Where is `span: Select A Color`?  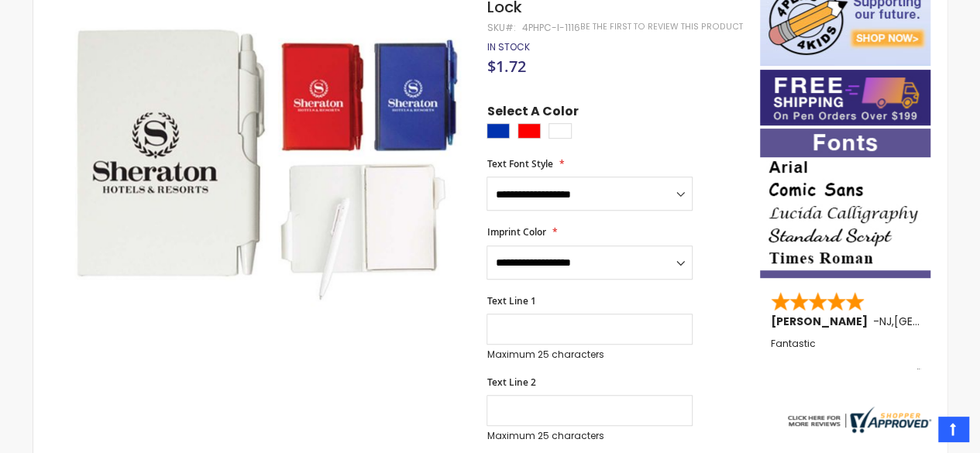 span: Select A Color is located at coordinates (532, 113).